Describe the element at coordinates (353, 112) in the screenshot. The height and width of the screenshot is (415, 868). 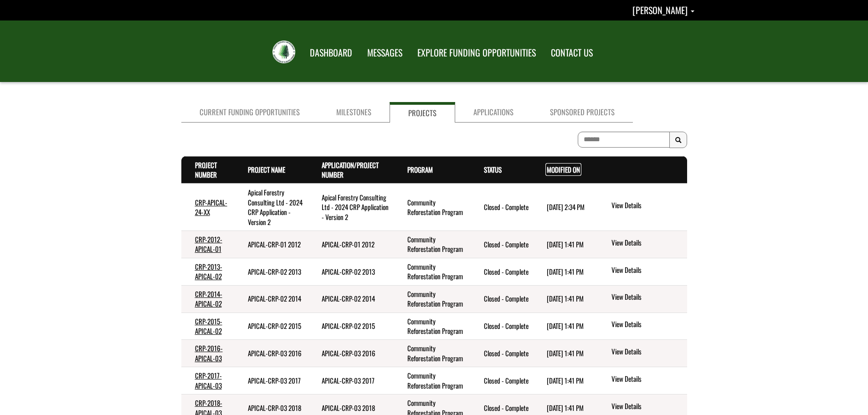
I see `a: Milestones` at that location.